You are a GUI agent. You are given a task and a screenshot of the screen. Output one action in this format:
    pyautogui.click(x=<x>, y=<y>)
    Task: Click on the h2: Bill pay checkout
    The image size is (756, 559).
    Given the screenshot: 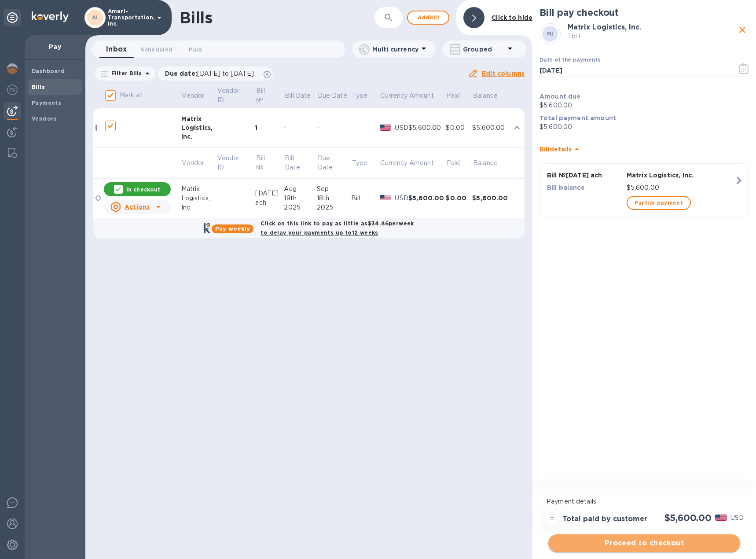 What is the action you would take?
    pyautogui.click(x=645, y=13)
    